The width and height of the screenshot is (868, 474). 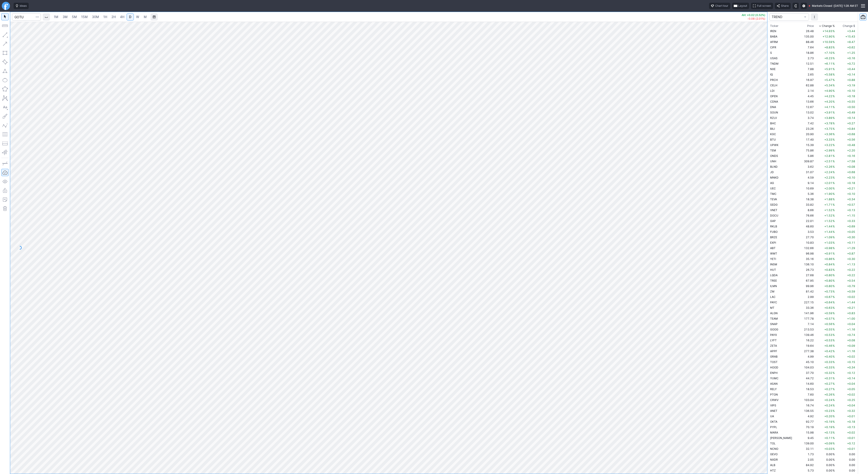 I want to click on span: +3.75, so click(x=828, y=129).